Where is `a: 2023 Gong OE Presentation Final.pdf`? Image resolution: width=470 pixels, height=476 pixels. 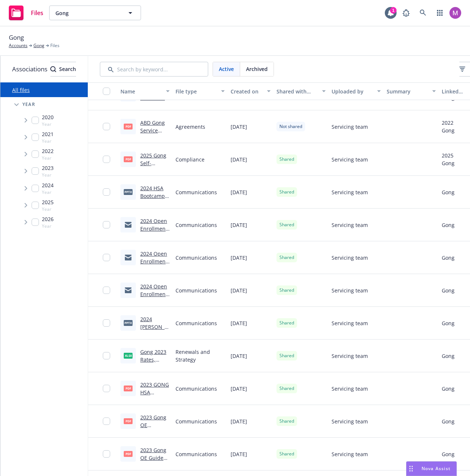
a: 2023 Gong OE Presentation Final.pdf is located at coordinates (154, 429).